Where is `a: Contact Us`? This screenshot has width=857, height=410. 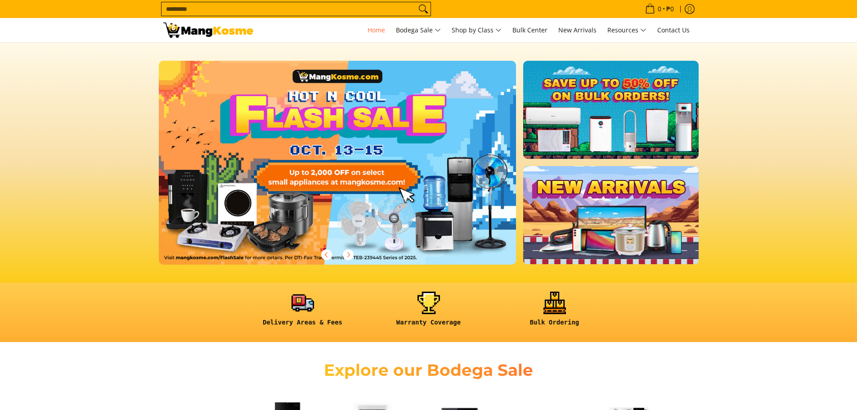 a: Contact Us is located at coordinates (673, 30).